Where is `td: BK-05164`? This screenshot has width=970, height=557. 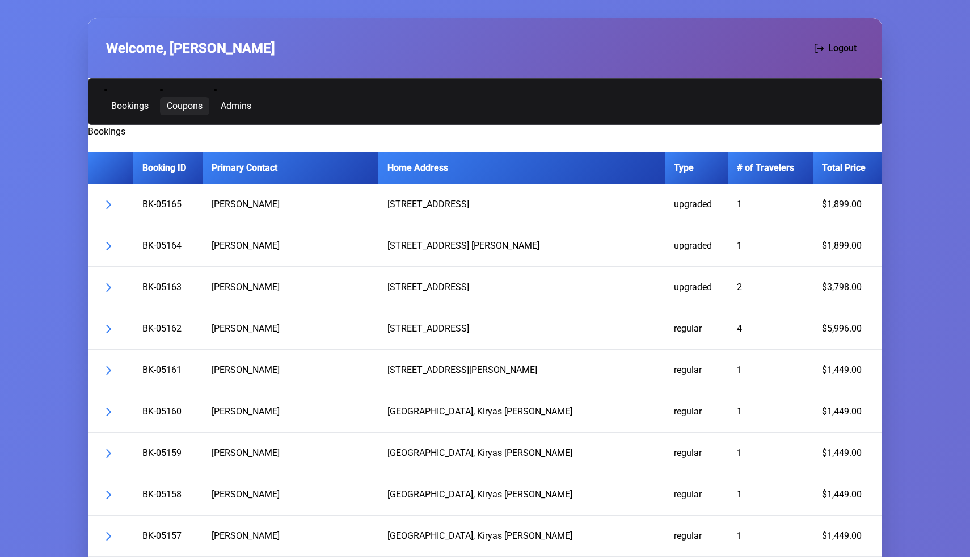 td: BK-05164 is located at coordinates (168, 246).